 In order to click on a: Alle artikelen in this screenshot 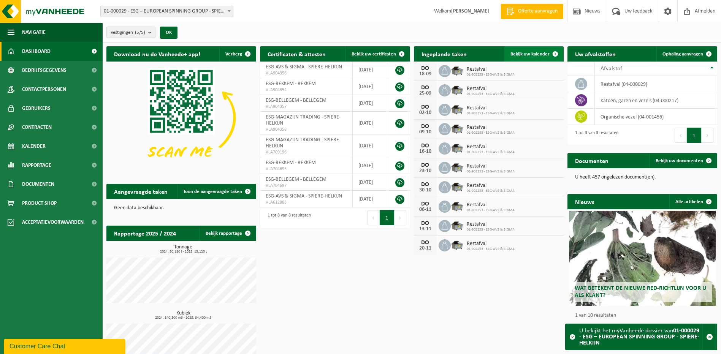, I will do `click(693, 202)`.